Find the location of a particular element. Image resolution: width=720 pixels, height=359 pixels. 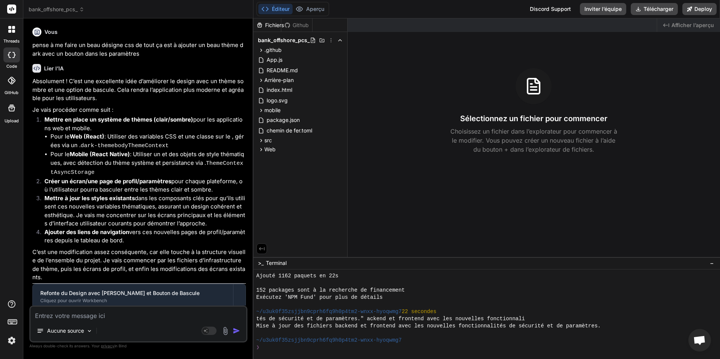

strong: Mettre à jour les styles existants is located at coordinates (90, 198).